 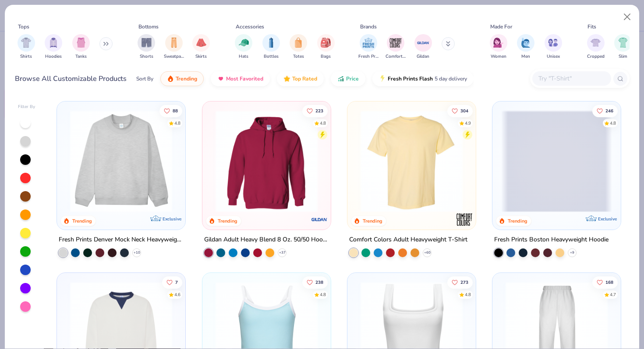 I want to click on span: Bottles, so click(x=271, y=57).